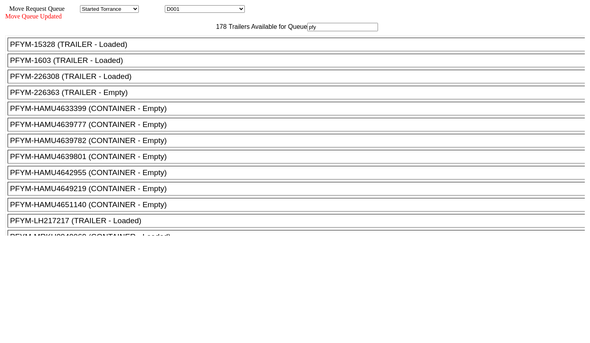 The image size is (590, 343). What do you see at coordinates (267, 26) in the screenshot?
I see `span: Trailers Available for Queue` at bounding box center [267, 26].